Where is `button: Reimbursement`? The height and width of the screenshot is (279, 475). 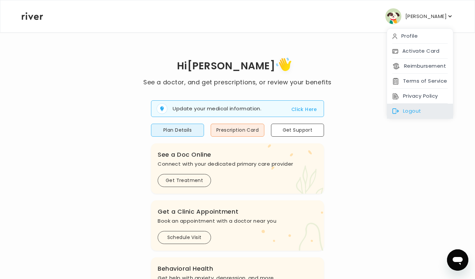
button: Reimbursement is located at coordinates (419, 66).